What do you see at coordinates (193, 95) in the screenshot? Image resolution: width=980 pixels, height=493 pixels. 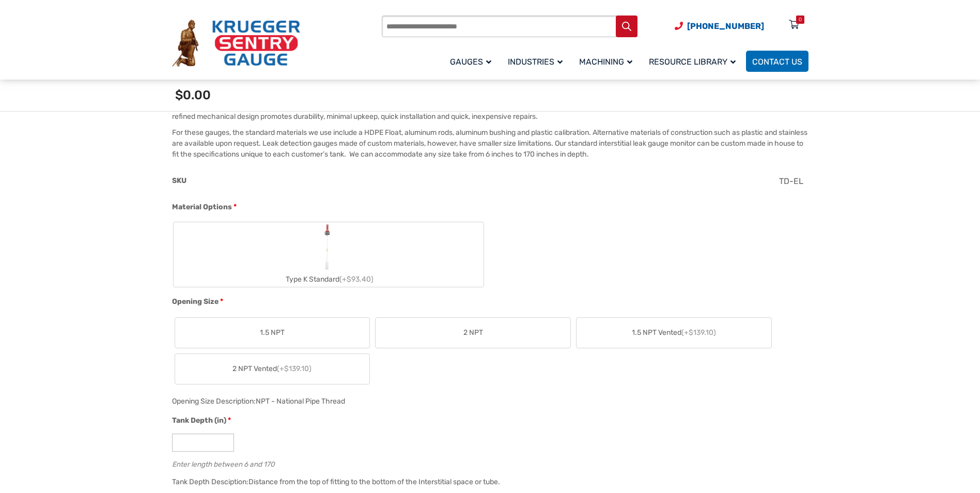 I see `span: $0.00` at bounding box center [193, 95].